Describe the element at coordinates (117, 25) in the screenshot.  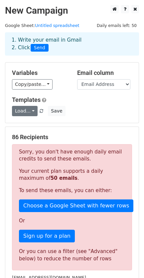
I see `a: Daily emails left: 50` at that location.